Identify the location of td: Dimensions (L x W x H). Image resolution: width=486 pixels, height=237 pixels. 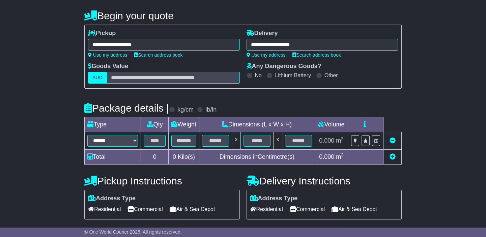
(257, 125).